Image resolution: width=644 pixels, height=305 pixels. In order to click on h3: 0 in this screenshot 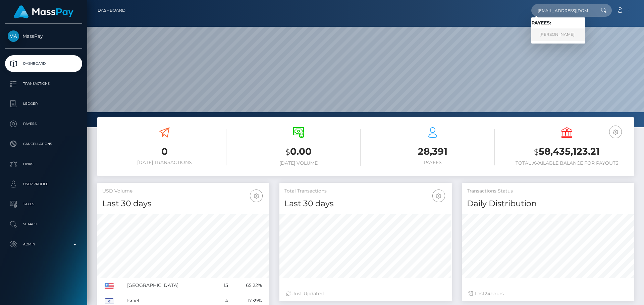, I will do `click(165, 152)`.